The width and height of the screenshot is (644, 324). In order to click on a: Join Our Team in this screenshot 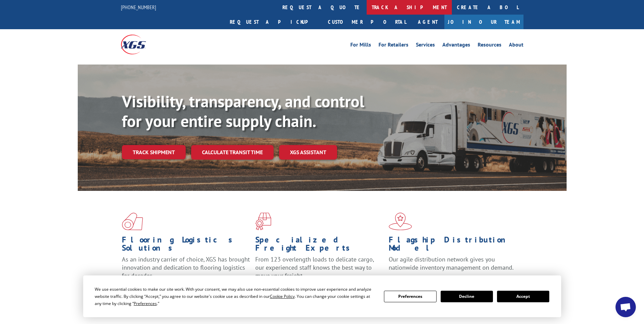, I will do `click(484, 22)`.